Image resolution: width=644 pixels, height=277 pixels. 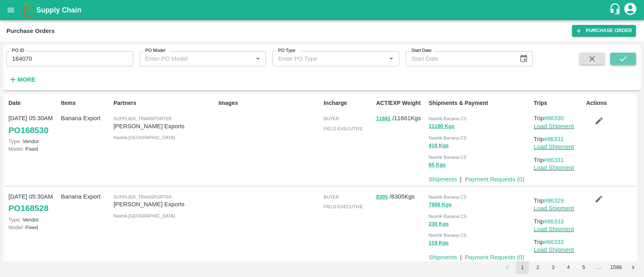 I want to click on input: Enter PO ID, so click(x=70, y=58).